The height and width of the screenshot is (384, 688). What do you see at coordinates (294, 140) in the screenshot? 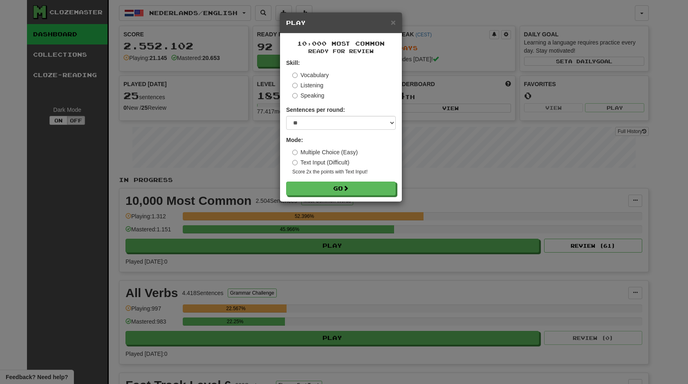
I see `strong: Mode:` at bounding box center [294, 140].